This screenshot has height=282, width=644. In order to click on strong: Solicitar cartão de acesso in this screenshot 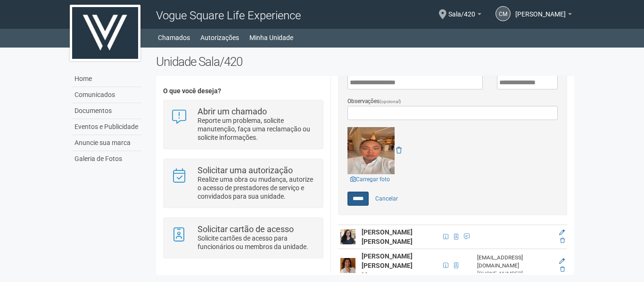, I will do `click(245, 230)`.